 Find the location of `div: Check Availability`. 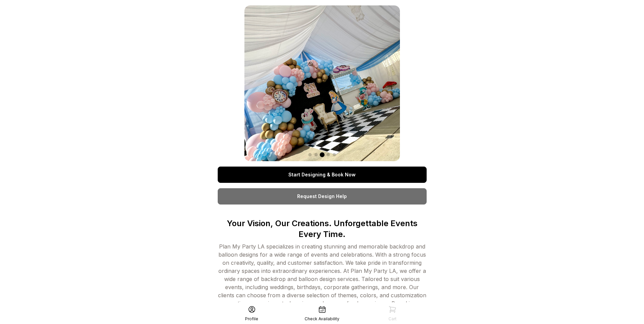

div: Check Availability is located at coordinates (322, 319).